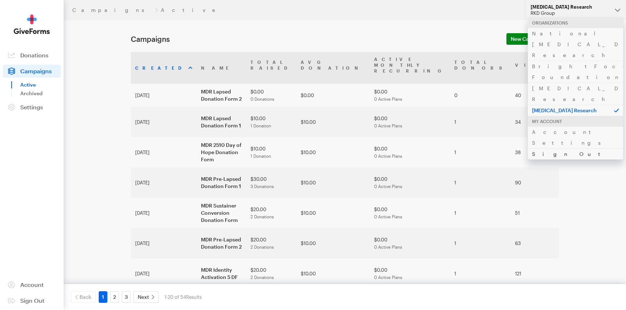  Describe the element at coordinates (534, 274) in the screenshot. I see `td: 121` at that location.